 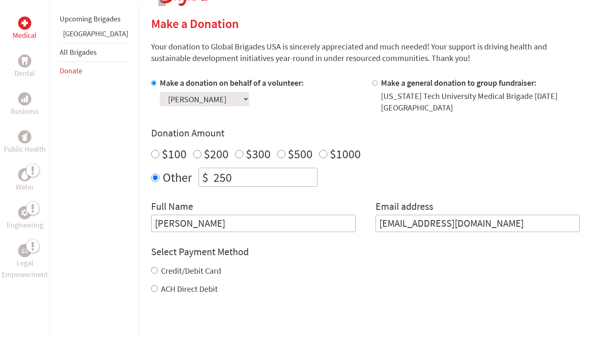 I want to click on a: EngineeringEngineering, so click(x=25, y=218).